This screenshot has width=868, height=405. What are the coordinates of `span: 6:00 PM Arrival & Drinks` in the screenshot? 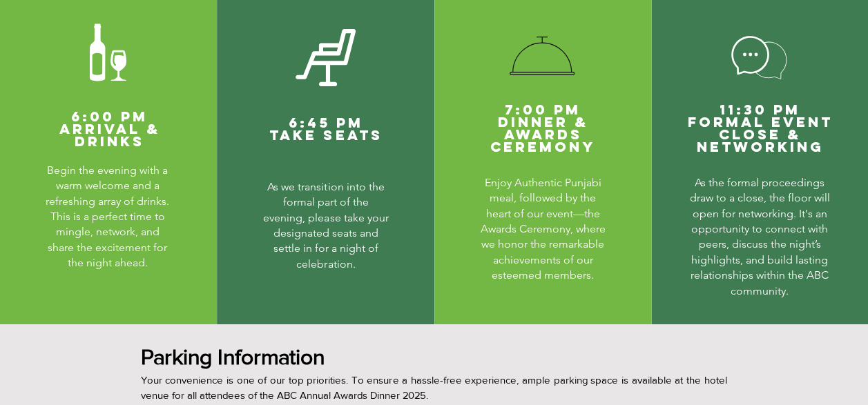 It's located at (110, 128).